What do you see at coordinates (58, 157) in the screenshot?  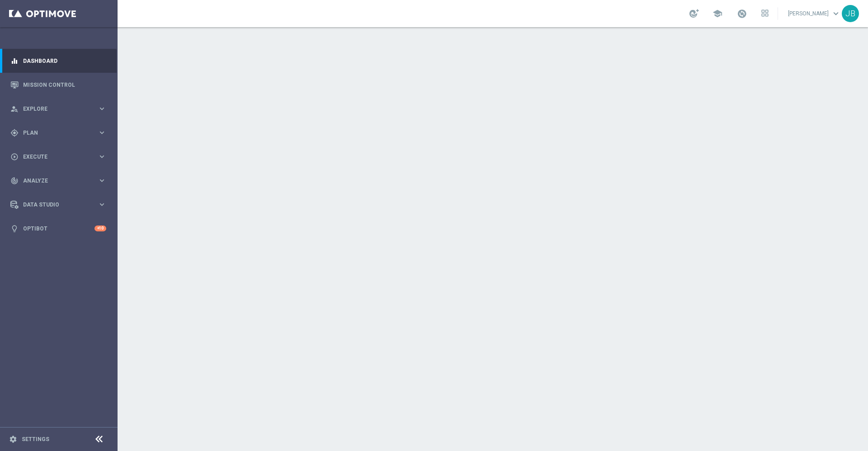 I see `div: play_circle_outline Execute keyboard_arrow_right` at bounding box center [58, 157].